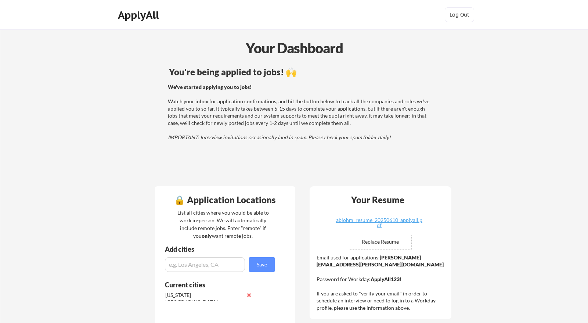 This screenshot has height=323, width=588. What do you see at coordinates (205, 264) in the screenshot?
I see `input: e.g. Los Angeles, CA` at bounding box center [205, 264].